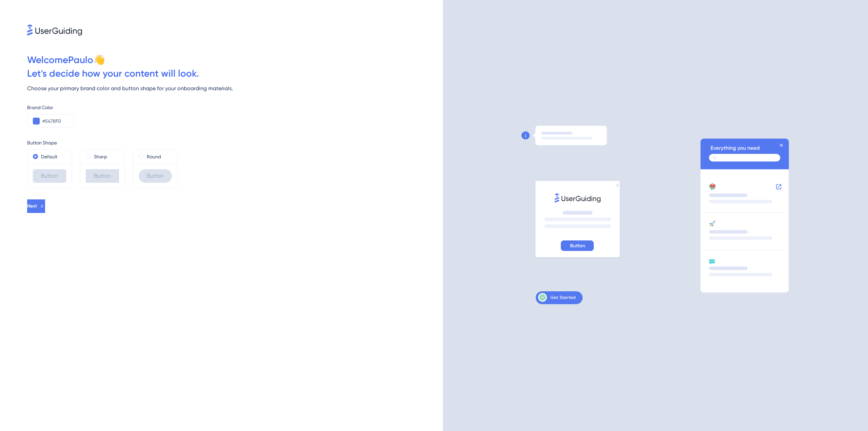  Describe the element at coordinates (235, 142) in the screenshot. I see `div: Button Shape` at that location.